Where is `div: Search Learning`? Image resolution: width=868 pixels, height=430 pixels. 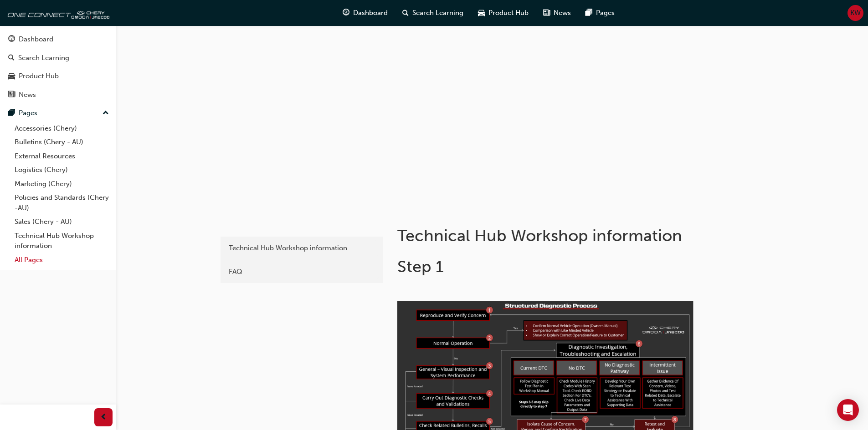
div: Search Learning is located at coordinates (44, 58).